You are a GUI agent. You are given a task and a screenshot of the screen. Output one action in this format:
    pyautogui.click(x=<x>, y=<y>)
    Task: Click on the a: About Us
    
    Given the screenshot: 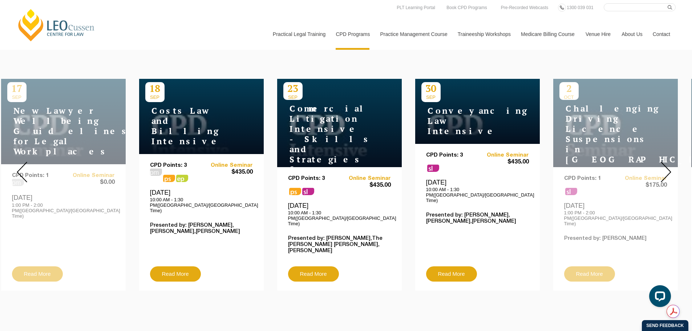 What is the action you would take?
    pyautogui.click(x=632, y=34)
    